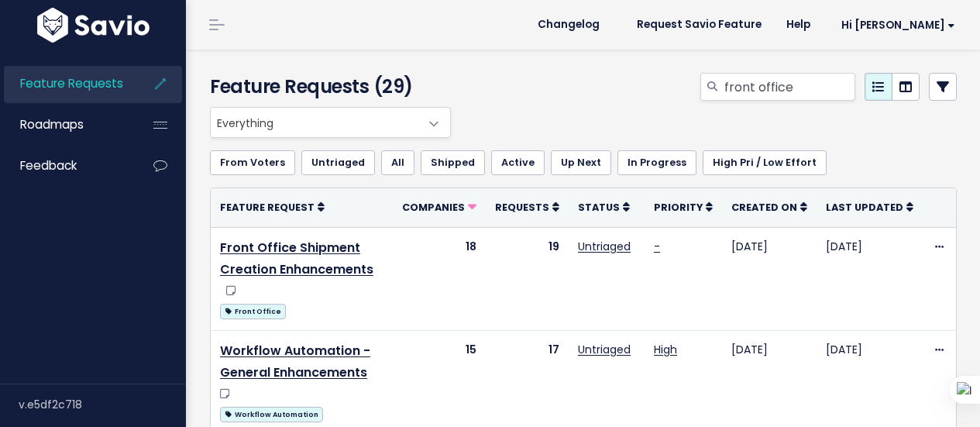 The width and height of the screenshot is (980, 427). What do you see at coordinates (522, 207) in the screenshot?
I see `span: Requests` at bounding box center [522, 207].